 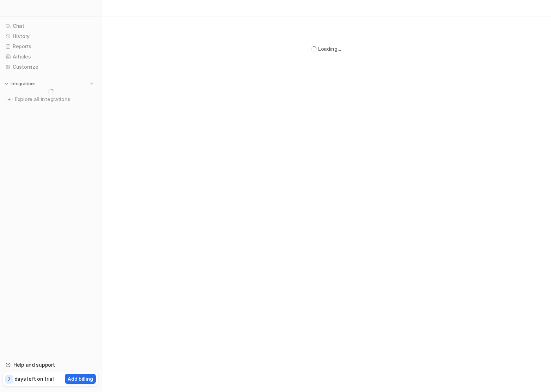 I want to click on div: Loading..., so click(x=330, y=49).